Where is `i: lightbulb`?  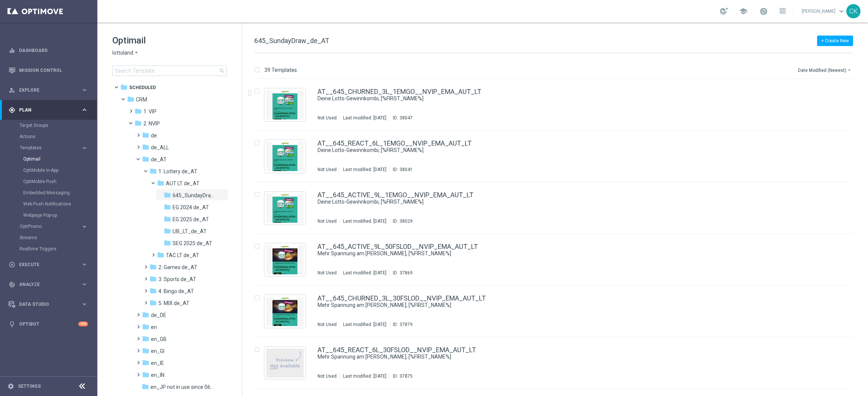 i: lightbulb is located at coordinates (12, 324).